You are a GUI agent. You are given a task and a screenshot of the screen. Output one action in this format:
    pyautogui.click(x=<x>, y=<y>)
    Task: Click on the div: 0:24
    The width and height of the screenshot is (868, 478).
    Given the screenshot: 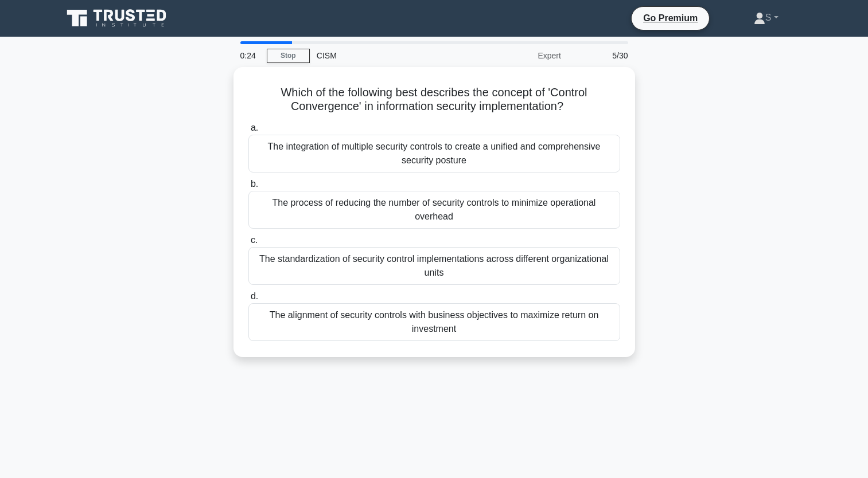 What is the action you would take?
    pyautogui.click(x=250, y=56)
    